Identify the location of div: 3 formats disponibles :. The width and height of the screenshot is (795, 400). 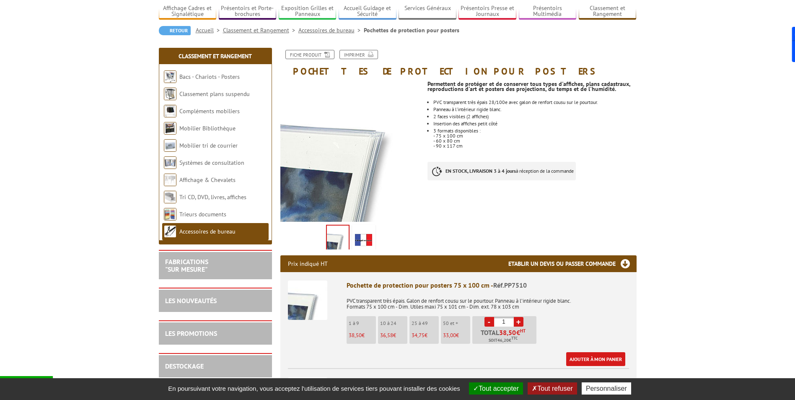
(535, 131).